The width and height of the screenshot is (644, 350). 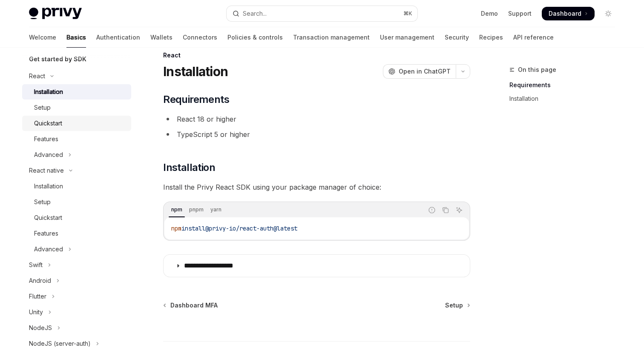 I want to click on span: Requirements, so click(x=196, y=99).